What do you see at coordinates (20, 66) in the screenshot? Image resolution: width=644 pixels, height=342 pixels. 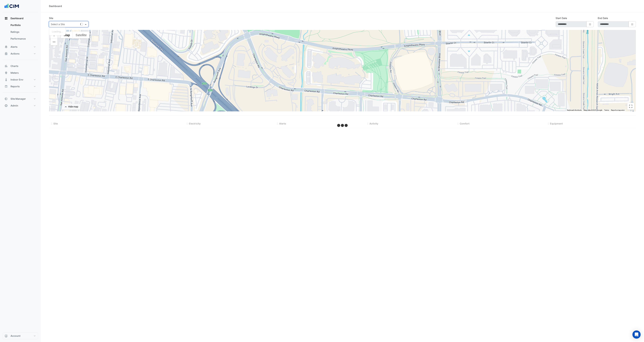 I see `button: Charts` at bounding box center [20, 66].